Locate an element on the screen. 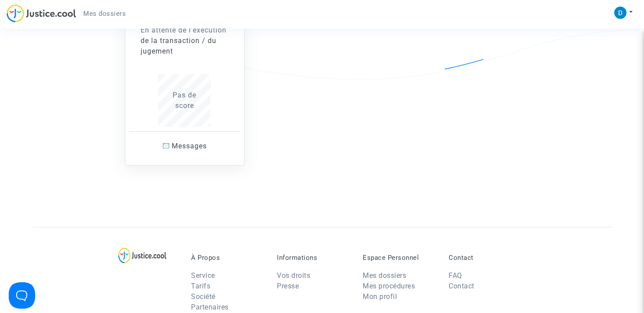  a: Société is located at coordinates (203, 296).